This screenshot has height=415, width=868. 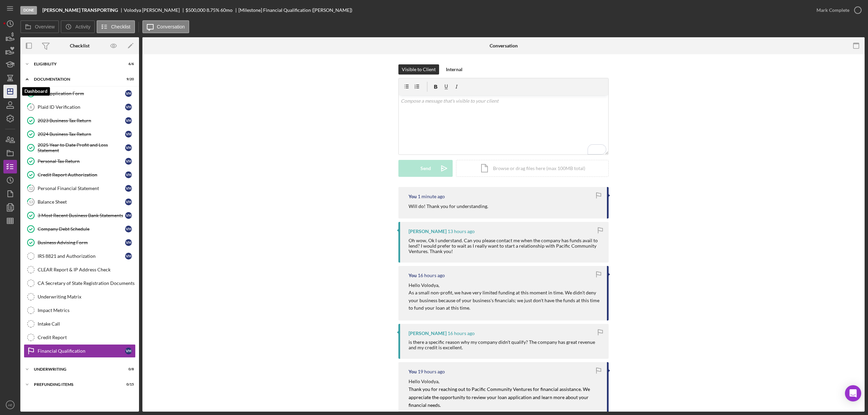 I want to click on a: 13Balance SheetVH, so click(x=80, y=202).